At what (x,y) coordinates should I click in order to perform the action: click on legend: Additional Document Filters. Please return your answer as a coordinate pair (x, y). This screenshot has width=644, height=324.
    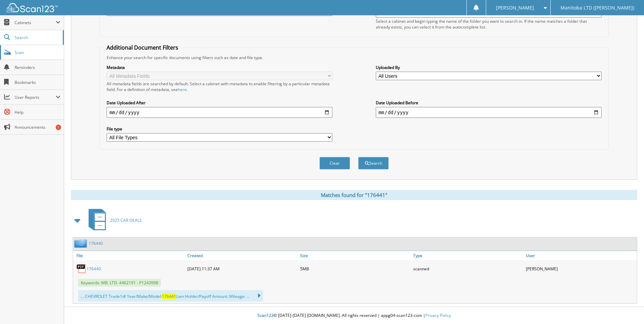
    Looking at the image, I should click on (142, 47).